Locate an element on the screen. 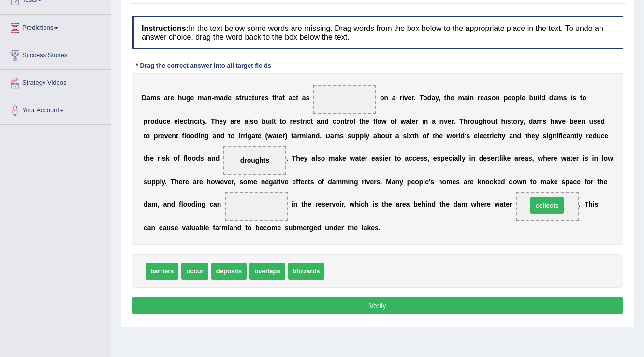  b: g is located at coordinates (188, 97).